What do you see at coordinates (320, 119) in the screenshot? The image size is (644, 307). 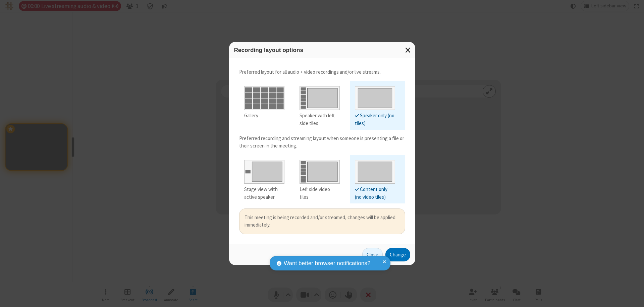 I see `div: Speaker with left side tiles` at bounding box center [320, 119].